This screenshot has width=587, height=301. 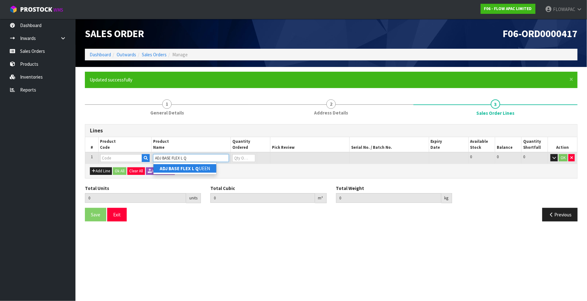 What do you see at coordinates (96, 214) in the screenshot?
I see `button: Save` at bounding box center [96, 214].